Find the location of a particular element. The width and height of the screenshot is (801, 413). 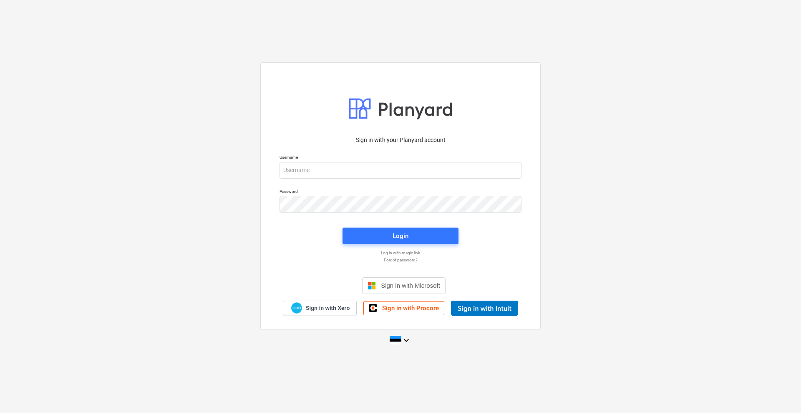

a: Sign in with Xero is located at coordinates (320, 308).